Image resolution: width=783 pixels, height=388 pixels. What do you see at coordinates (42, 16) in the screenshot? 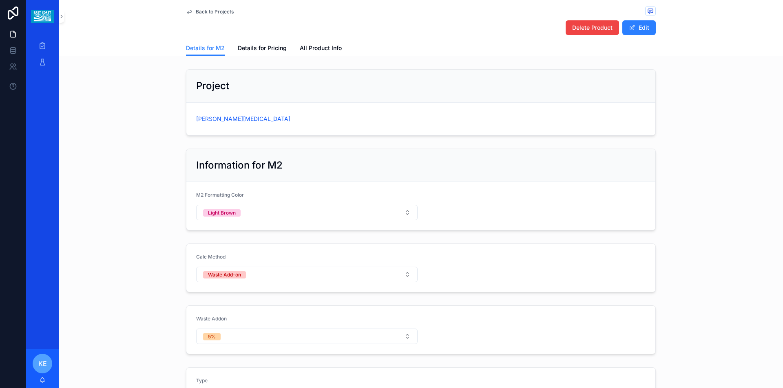
I see `img: App logo` at bounding box center [42, 16].